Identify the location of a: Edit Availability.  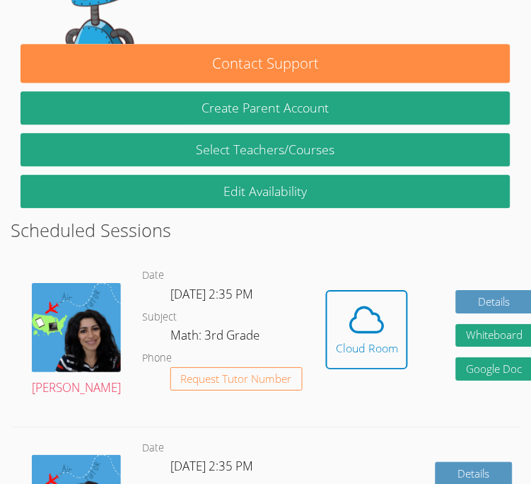
(265, 191).